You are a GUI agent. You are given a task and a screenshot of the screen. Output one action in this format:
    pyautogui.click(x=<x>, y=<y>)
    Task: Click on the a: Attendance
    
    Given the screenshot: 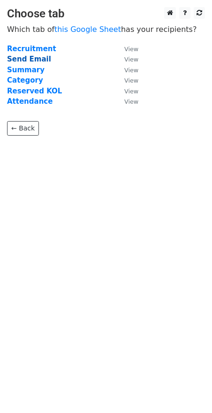 What is the action you would take?
    pyautogui.click(x=30, y=101)
    